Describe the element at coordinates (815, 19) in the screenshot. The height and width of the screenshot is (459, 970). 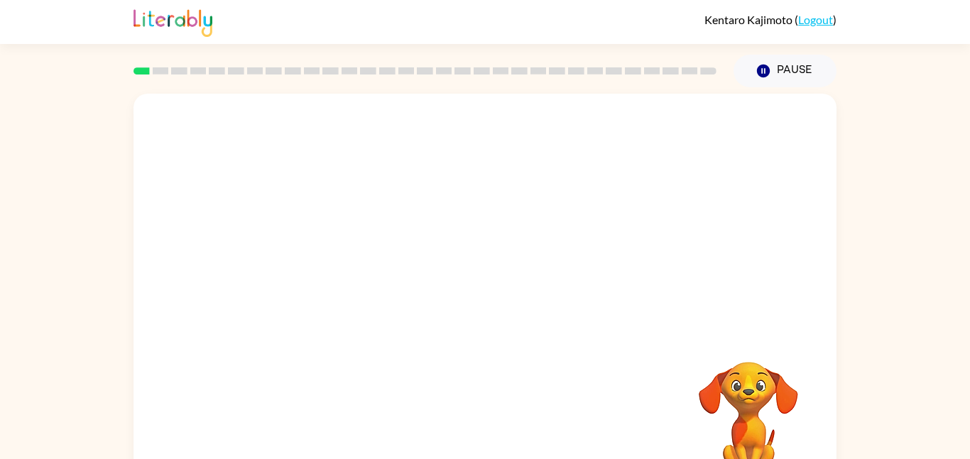
I see `a: Logout` at that location.